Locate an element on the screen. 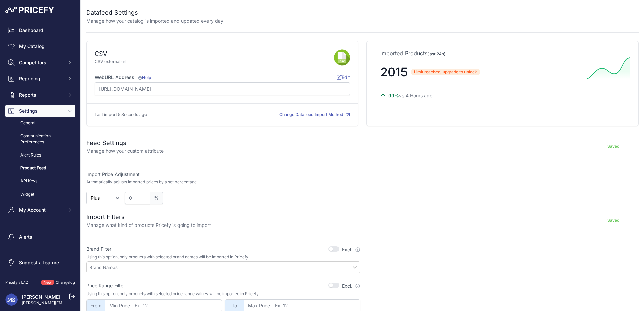 This screenshot has width=644, height=311. p: Imported Products is located at coordinates (503, 53).